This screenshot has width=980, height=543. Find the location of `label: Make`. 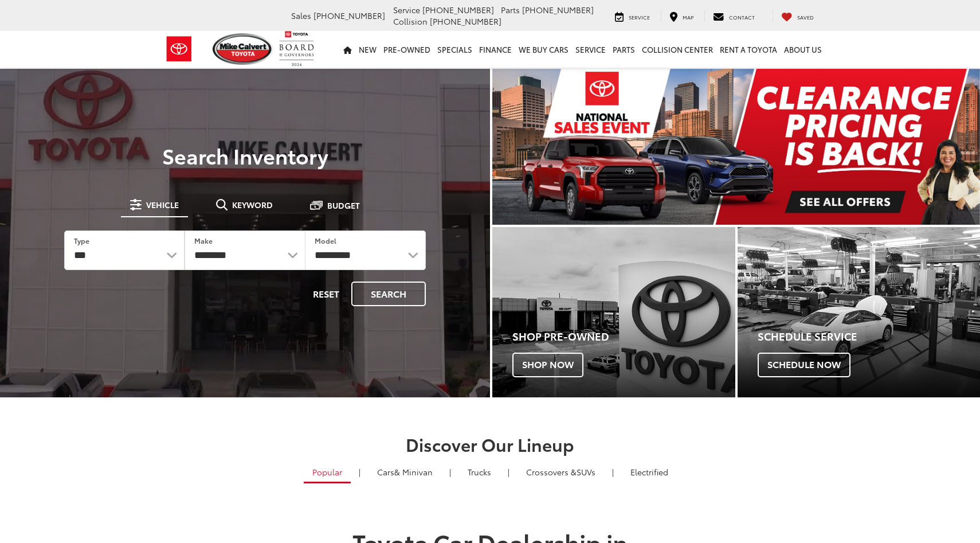

label: Make is located at coordinates (203, 240).